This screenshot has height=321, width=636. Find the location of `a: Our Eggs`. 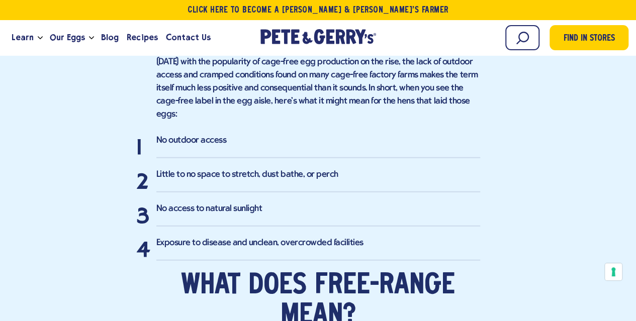

a: Our Eggs is located at coordinates (67, 38).